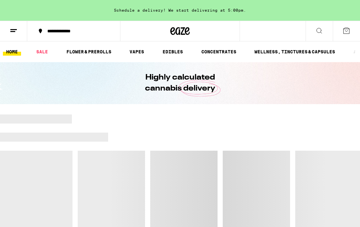 This screenshot has height=227, width=360. What do you see at coordinates (172, 52) in the screenshot?
I see `a: EDIBLES` at bounding box center [172, 52].